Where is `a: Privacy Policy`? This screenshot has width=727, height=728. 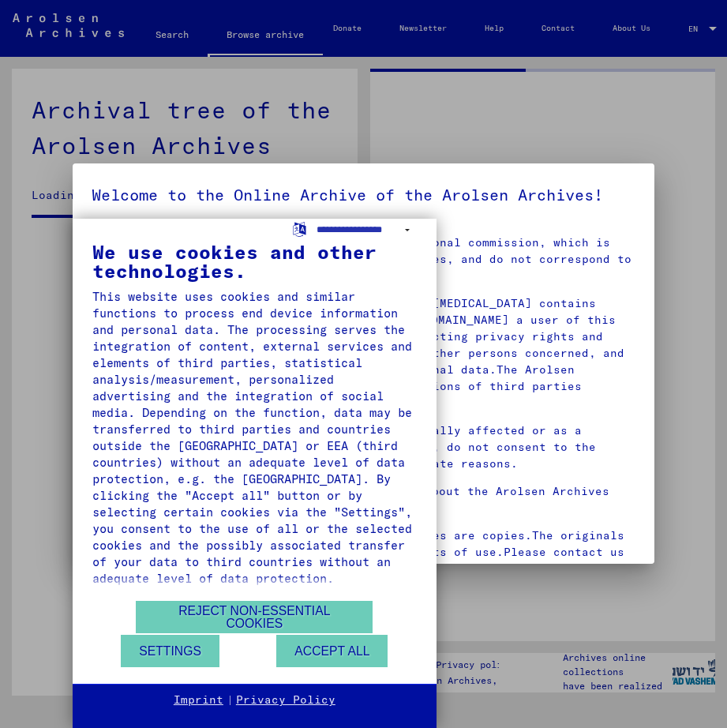 a: Privacy Policy is located at coordinates (286, 700).